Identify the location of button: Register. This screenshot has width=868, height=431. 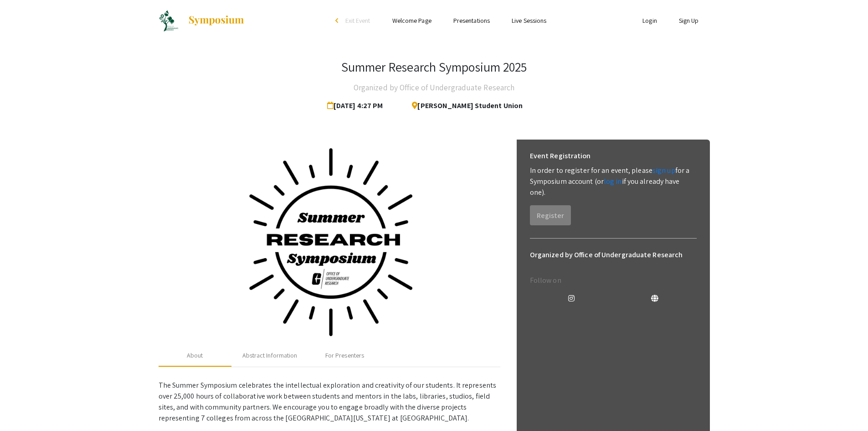
(550, 215).